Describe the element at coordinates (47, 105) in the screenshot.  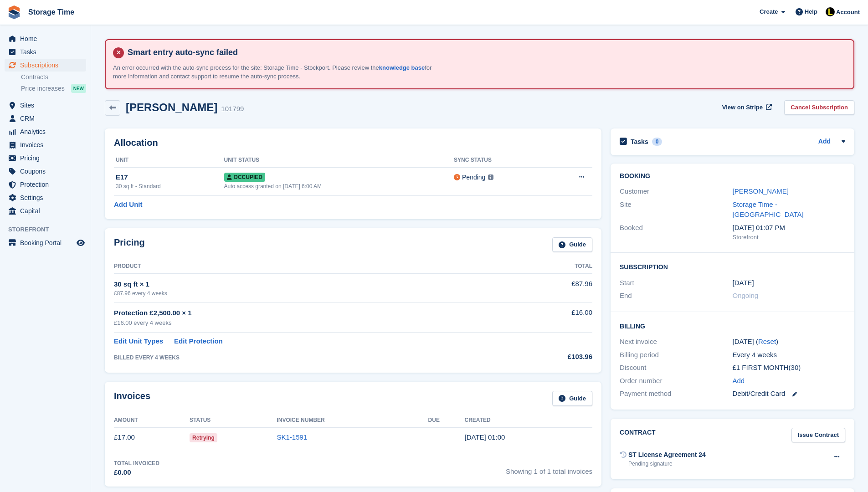
I see `span: Sites` at that location.